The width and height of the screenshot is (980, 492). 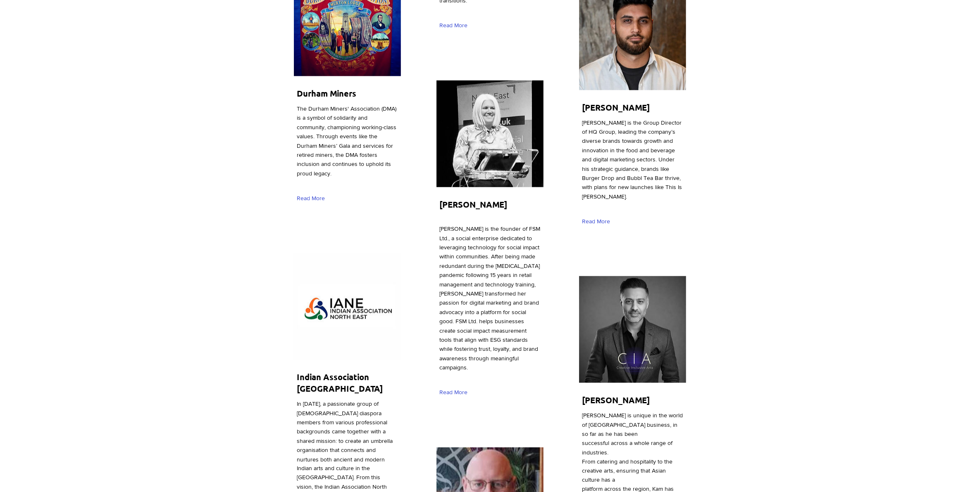 What do you see at coordinates (346, 140) in the screenshot?
I see `span: The Durham Miners' Association (DMA) is a symbol of solidarity and community, championing working...` at bounding box center [346, 140].